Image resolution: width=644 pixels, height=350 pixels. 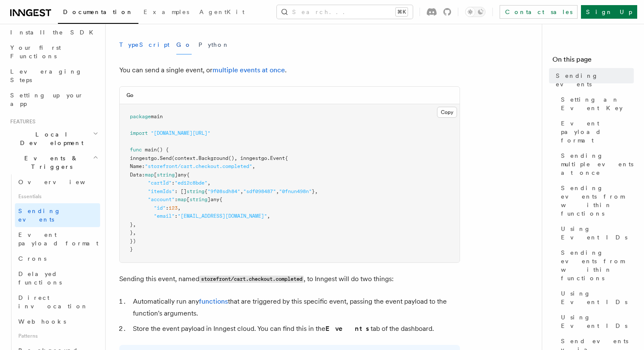 What do you see at coordinates (160, 208) in the screenshot?
I see `span: "id"` at bounding box center [160, 208].